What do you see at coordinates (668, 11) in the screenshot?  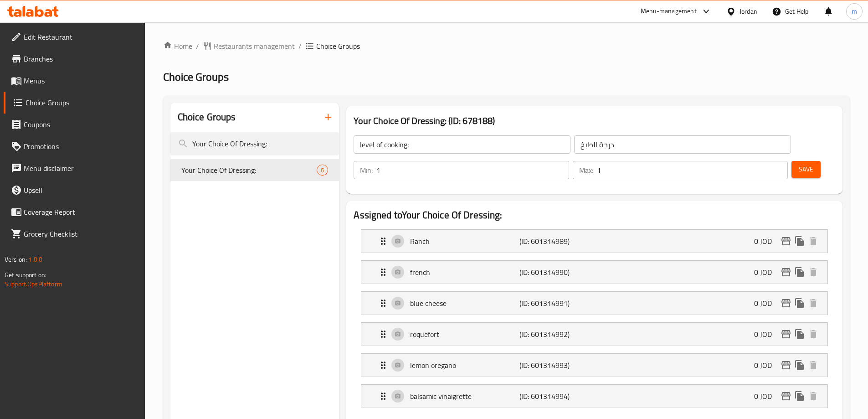 I see `div: Menu-management` at bounding box center [668, 11].